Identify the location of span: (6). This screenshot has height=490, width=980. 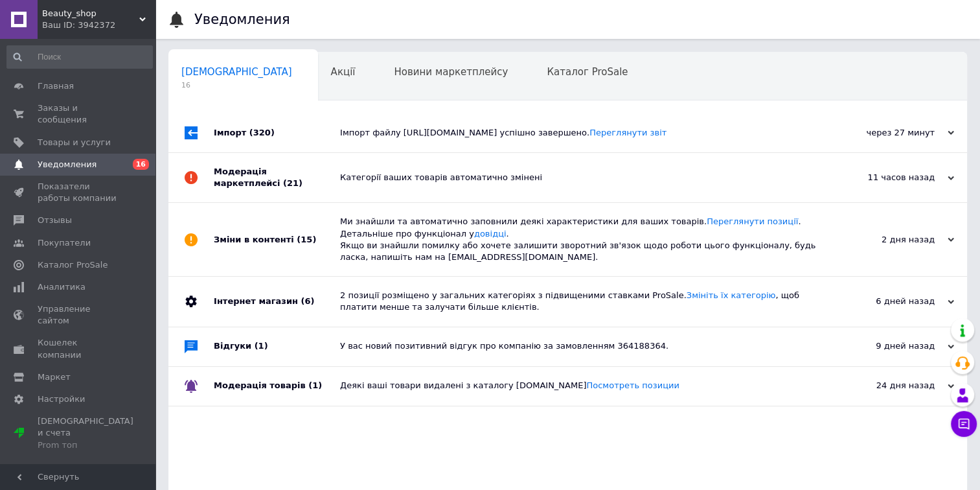
(307, 300).